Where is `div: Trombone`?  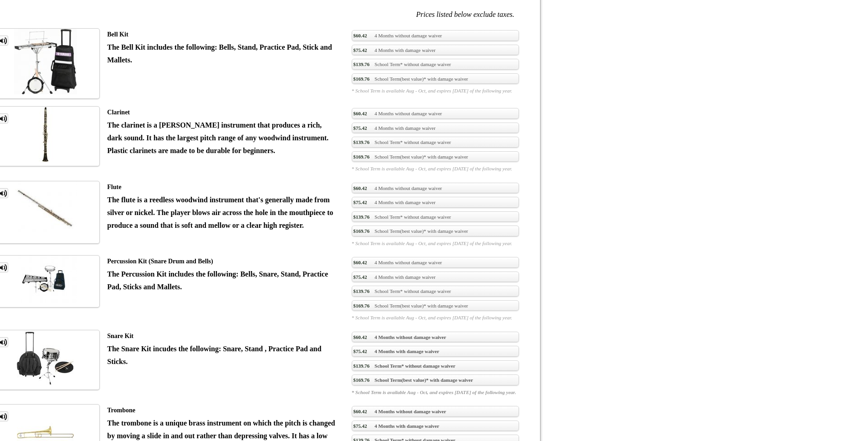 div: Trombone is located at coordinates (223, 410).